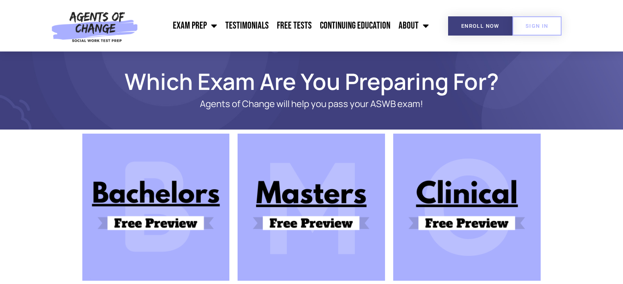 Image resolution: width=623 pixels, height=284 pixels. What do you see at coordinates (480, 26) in the screenshot?
I see `span: Enroll Now` at bounding box center [480, 26].